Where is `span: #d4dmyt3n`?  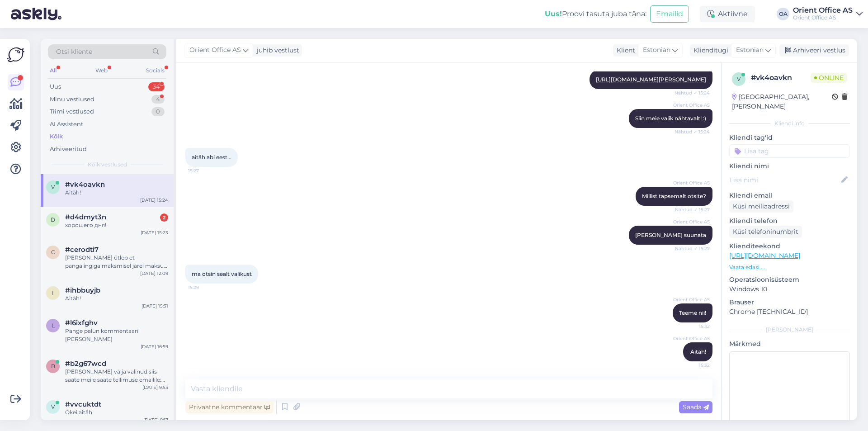
span: #d4dmyt3n is located at coordinates (85, 217).